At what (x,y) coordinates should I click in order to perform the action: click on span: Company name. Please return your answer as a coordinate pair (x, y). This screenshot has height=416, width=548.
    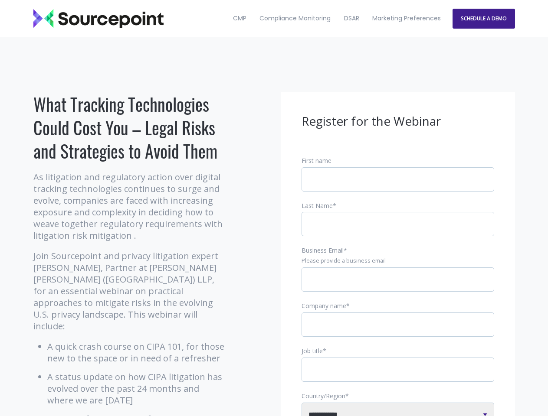
    Looking at the image, I should click on (323, 306).